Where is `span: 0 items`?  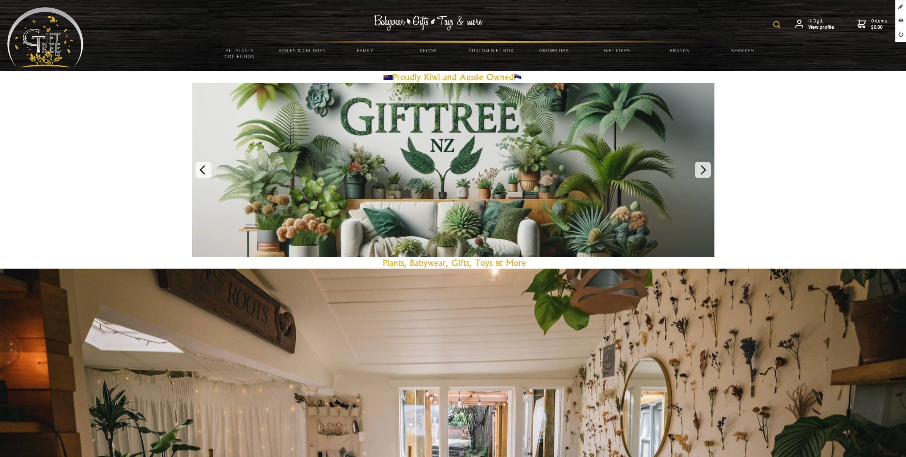 span: 0 items is located at coordinates (879, 24).